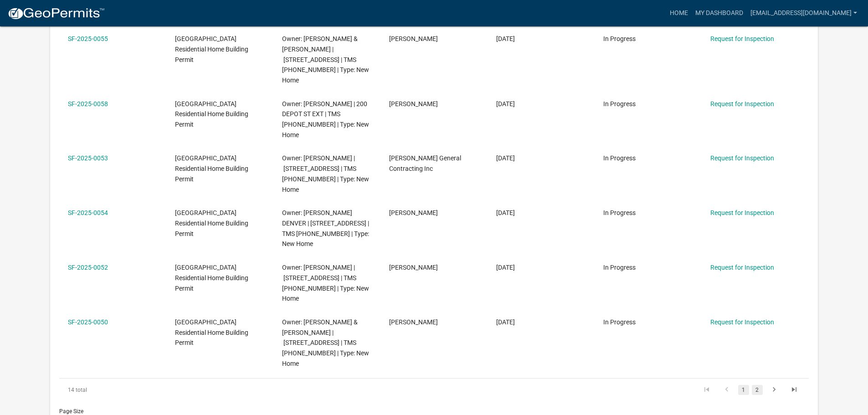 The width and height of the screenshot is (868, 415). I want to click on span: Randy, so click(413, 267).